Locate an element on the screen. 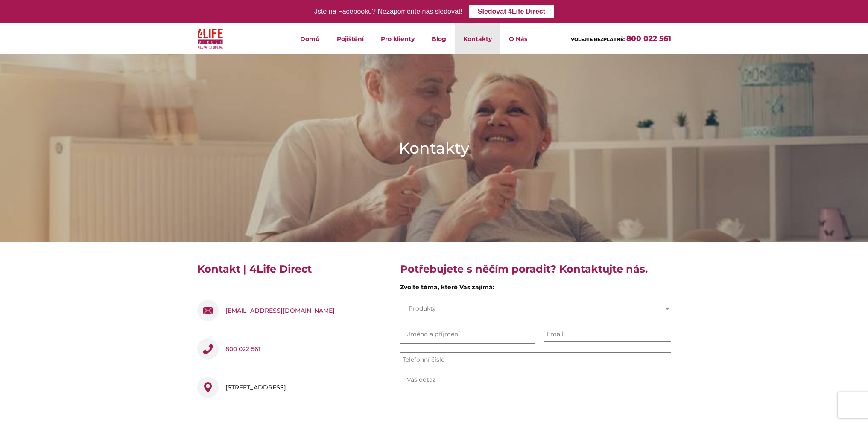 This screenshot has width=868, height=424. a: Kontakty is located at coordinates (477, 39).